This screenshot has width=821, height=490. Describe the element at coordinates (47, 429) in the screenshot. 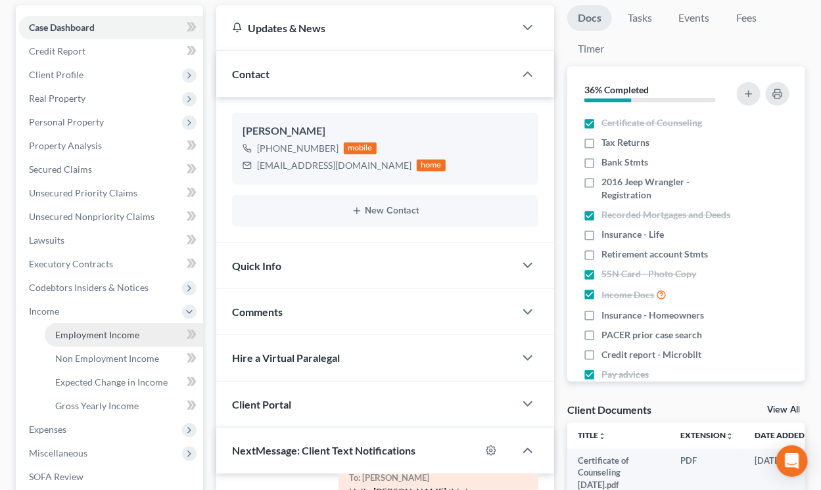

I see `span: Expenses` at that location.